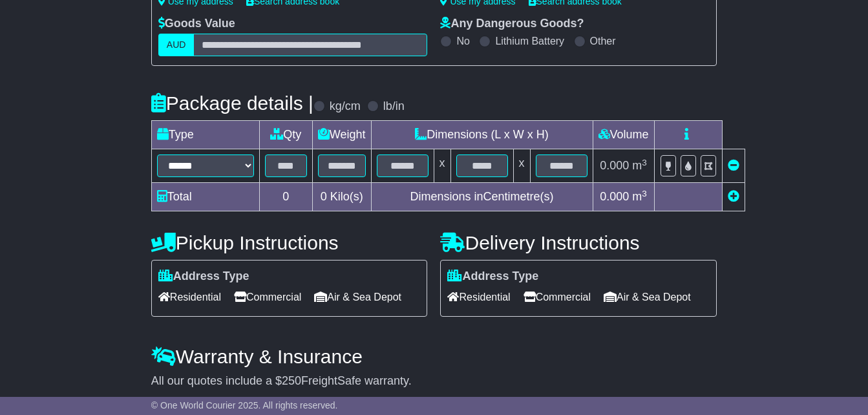  Describe the element at coordinates (434, 381) in the screenshot. I see `div: All our quotes include a $ FreightSafe warranty.` at that location.